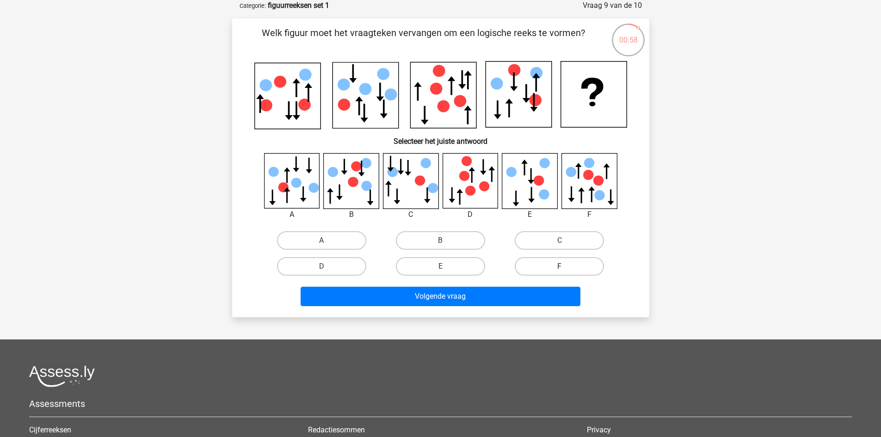 Image resolution: width=881 pixels, height=437 pixels. I want to click on p: Welk figuur moet het vraagteken vervangen om een logische reeks te vormen?, so click(423, 40).